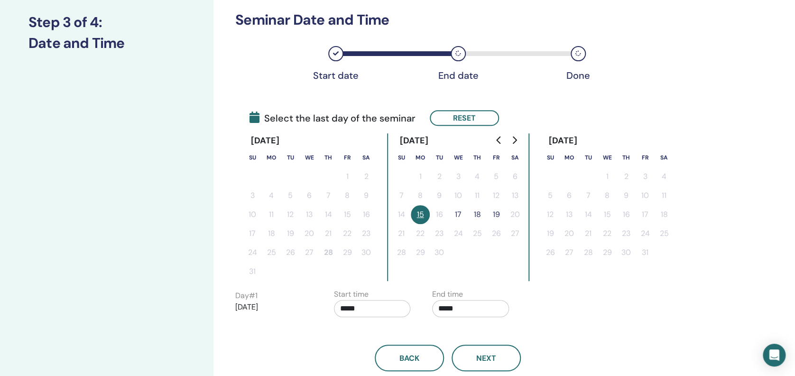 This screenshot has height=376, width=795. Describe the element at coordinates (774, 355) in the screenshot. I see `div: Open Intercom Messenger` at that location.